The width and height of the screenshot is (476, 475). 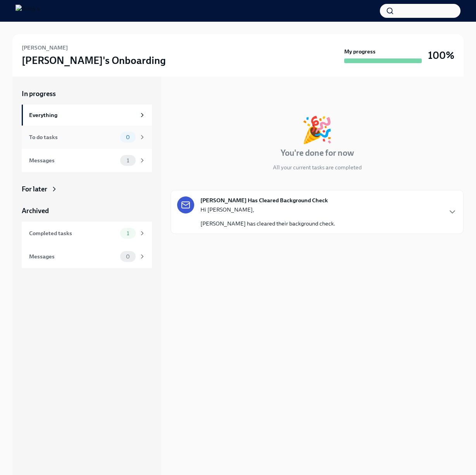 What do you see at coordinates (87, 94) in the screenshot?
I see `a: In progress` at bounding box center [87, 94].